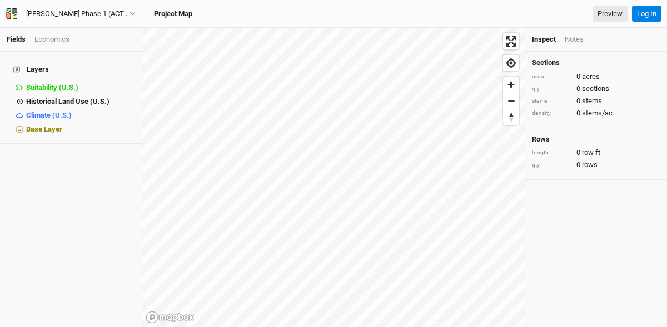 Image resolution: width=667 pixels, height=327 pixels. I want to click on div: length, so click(551, 153).